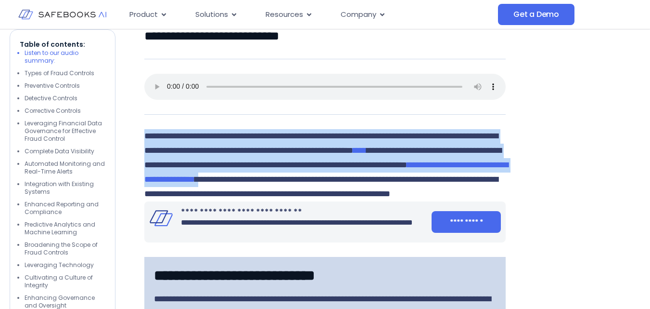 The image size is (650, 309). Describe the element at coordinates (285, 14) in the screenshot. I see `span: Resources` at that location.